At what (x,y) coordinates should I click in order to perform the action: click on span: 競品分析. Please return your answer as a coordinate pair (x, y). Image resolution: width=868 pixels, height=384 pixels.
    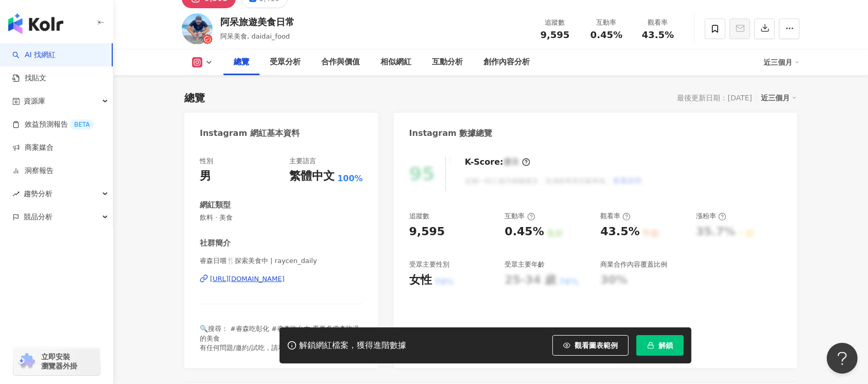
    Looking at the image, I should click on (38, 217).